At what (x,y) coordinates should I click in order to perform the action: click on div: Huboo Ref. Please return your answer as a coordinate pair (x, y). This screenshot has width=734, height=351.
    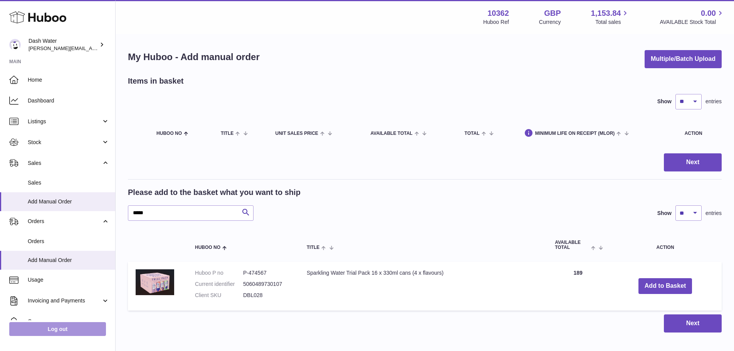
    Looking at the image, I should click on (496, 22).